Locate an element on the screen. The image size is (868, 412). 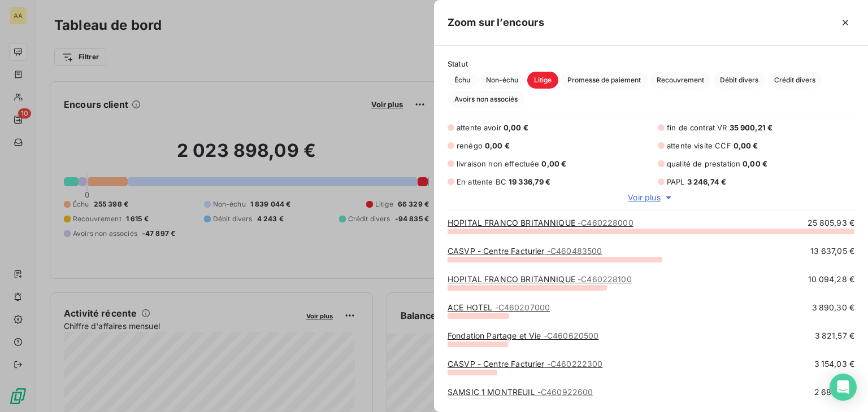
span: - C460483500 is located at coordinates (575, 251).